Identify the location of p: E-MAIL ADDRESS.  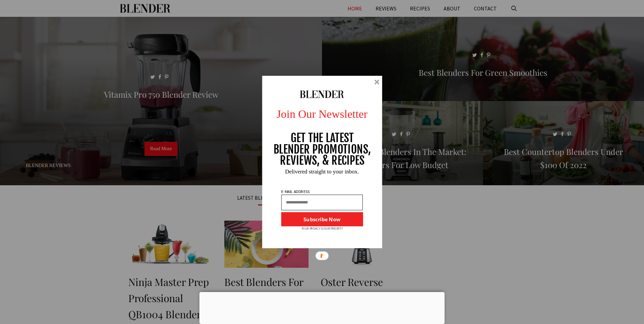
(296, 192).